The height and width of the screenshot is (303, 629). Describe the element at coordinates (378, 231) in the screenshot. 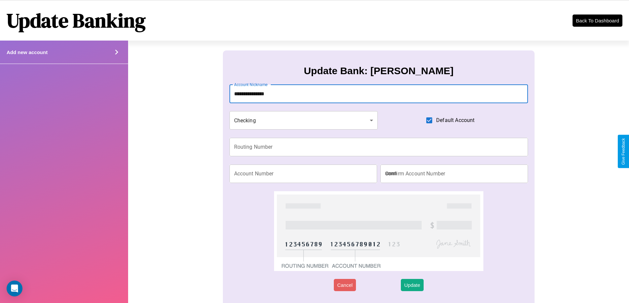

I see `img: check` at that location.